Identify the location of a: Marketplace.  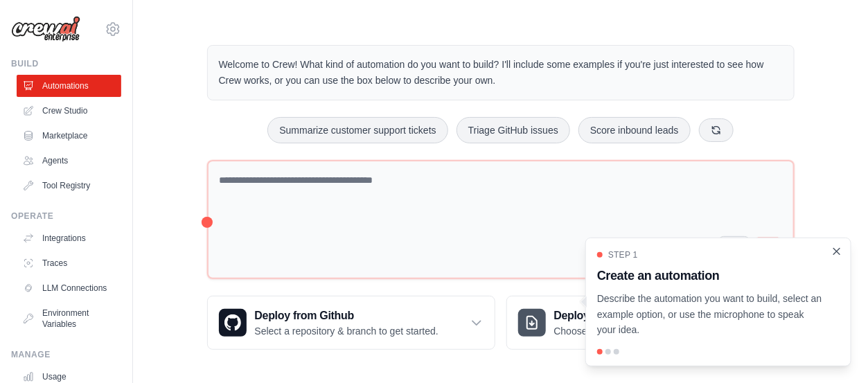
(69, 136).